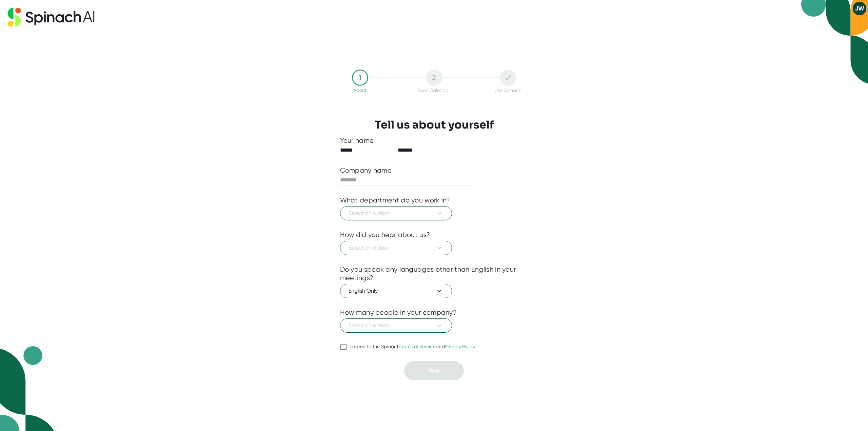 The height and width of the screenshot is (431, 868). Describe the element at coordinates (459, 347) in the screenshot. I see `a: Privacy Policy` at that location.